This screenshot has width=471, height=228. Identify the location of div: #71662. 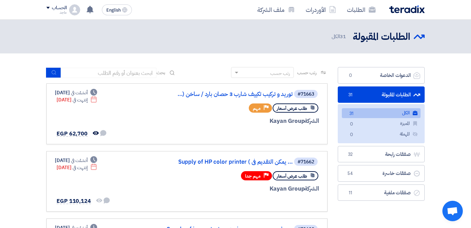
(306, 162).